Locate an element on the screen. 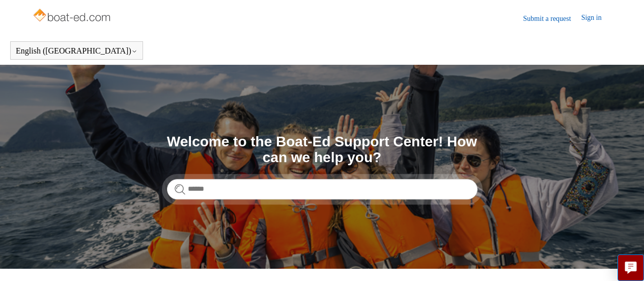 Image resolution: width=644 pixels, height=281 pixels. h1: Welcome to the Boat-Ed Support Center! How can we help you? is located at coordinates (322, 150).